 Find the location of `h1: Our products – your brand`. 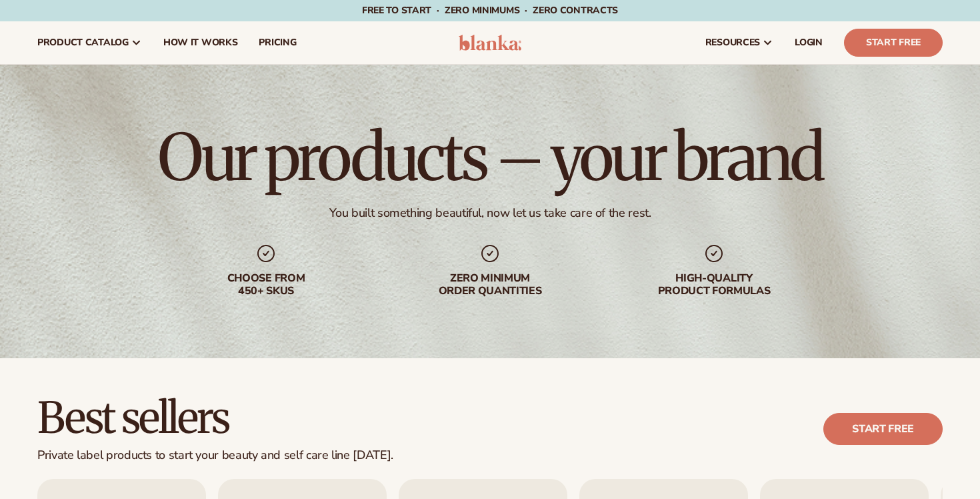

h1: Our products – your brand is located at coordinates (490, 157).